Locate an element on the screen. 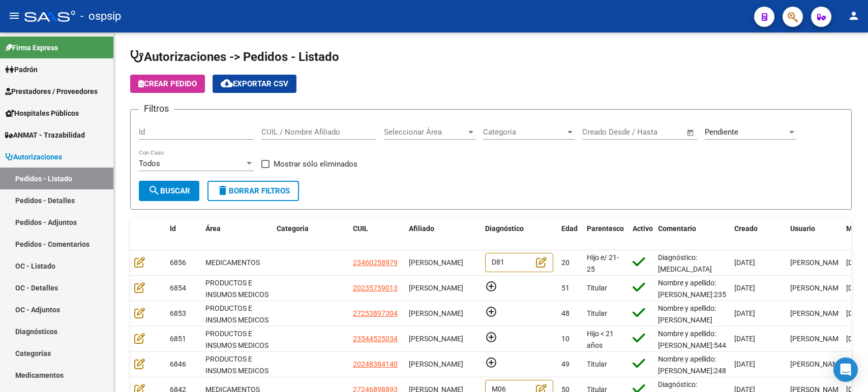 This screenshot has width=868, height=392. span: Diagnóstico is located at coordinates (505, 229).